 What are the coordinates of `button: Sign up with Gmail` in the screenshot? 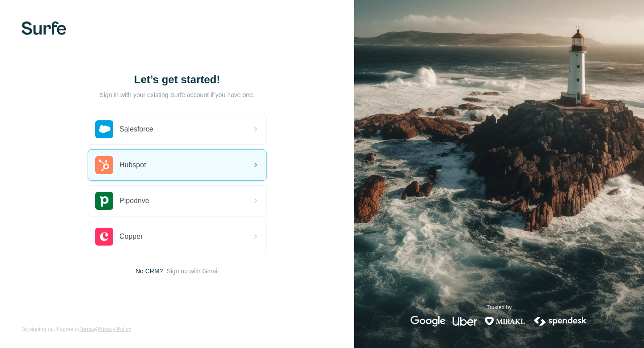 It's located at (192, 271).